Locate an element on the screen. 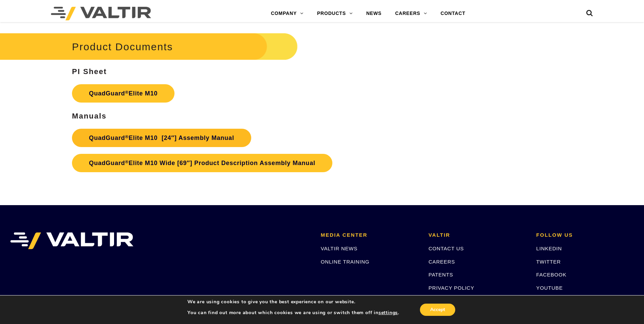 Image resolution: width=644 pixels, height=324 pixels. a: CONTACT is located at coordinates (453, 14).